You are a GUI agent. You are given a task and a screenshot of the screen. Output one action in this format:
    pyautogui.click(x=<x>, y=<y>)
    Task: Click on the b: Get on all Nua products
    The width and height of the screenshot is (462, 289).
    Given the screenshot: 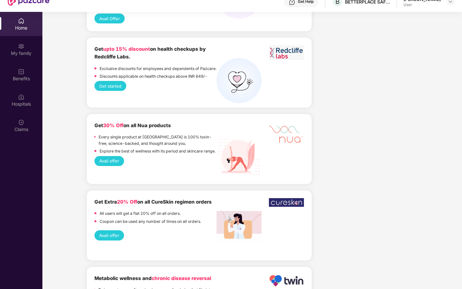 What is the action you would take?
    pyautogui.click(x=133, y=125)
    